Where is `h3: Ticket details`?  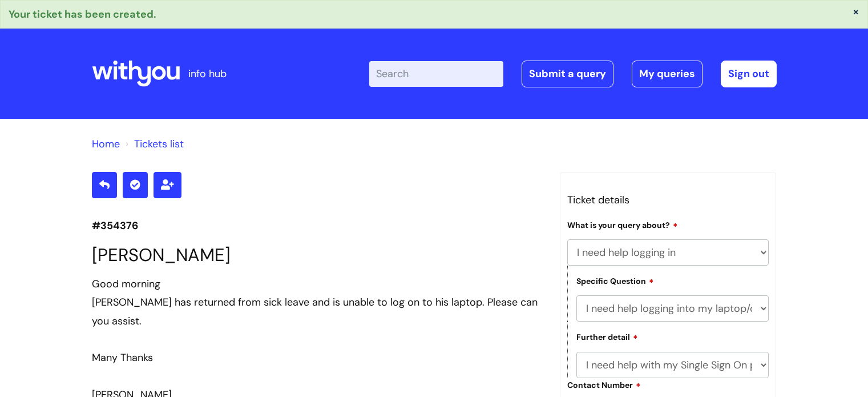 h3: Ticket details is located at coordinates (668, 199).